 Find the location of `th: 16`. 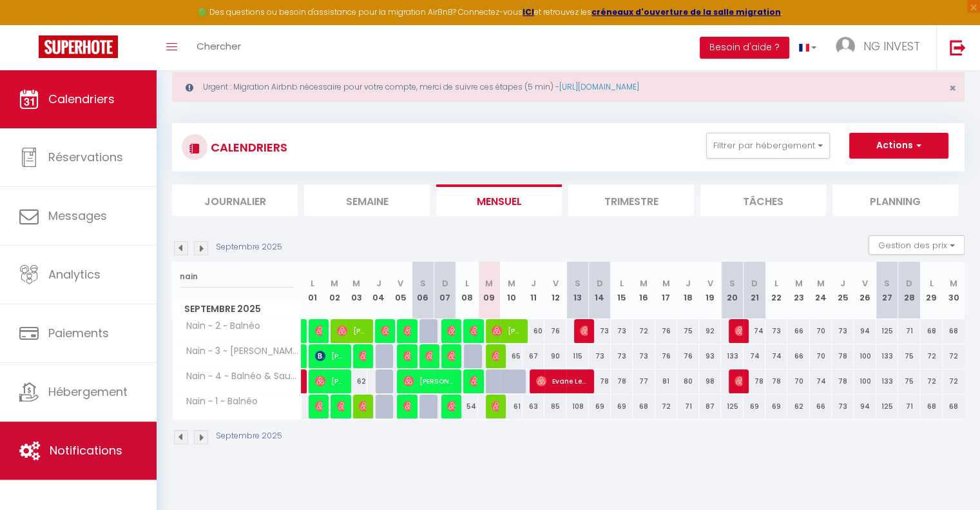

th: 16 is located at coordinates (644, 290).